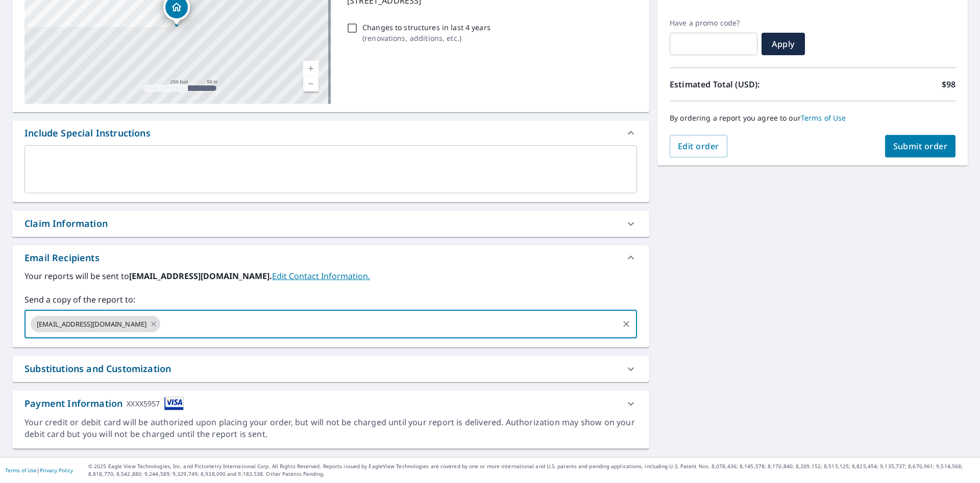 The width and height of the screenshot is (980, 483). Describe the element at coordinates (698, 146) in the screenshot. I see `span: Edit order` at that location.